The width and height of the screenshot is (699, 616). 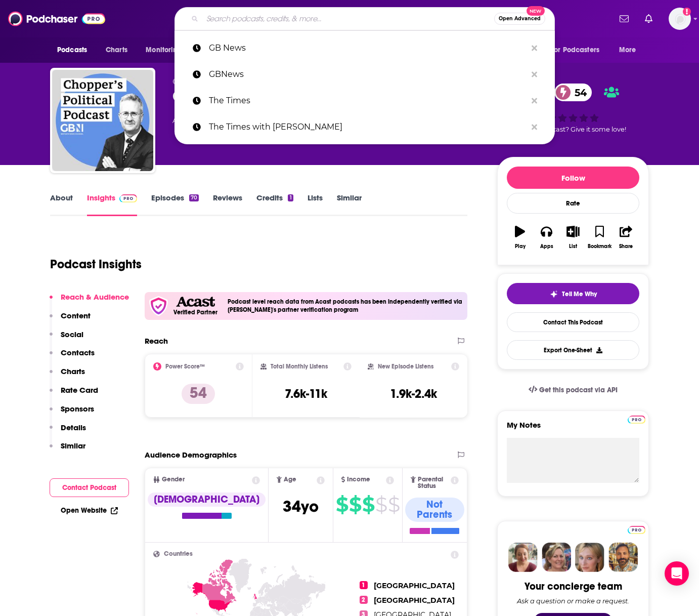 What do you see at coordinates (680, 19) in the screenshot?
I see `span: Logged in as LoriBecker` at bounding box center [680, 19].